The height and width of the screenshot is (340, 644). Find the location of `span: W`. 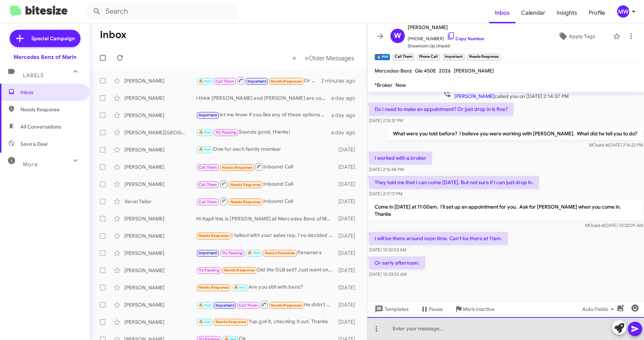

span: W is located at coordinates (398, 36).